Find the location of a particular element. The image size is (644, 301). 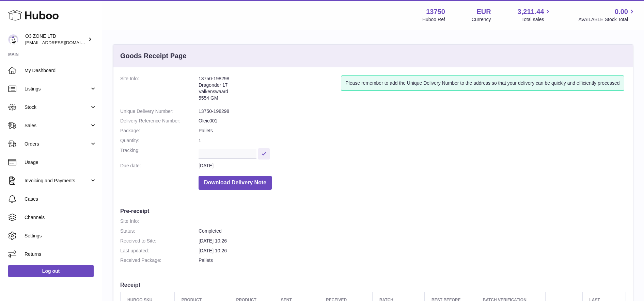

dt: Received Package: is located at coordinates (159, 261).